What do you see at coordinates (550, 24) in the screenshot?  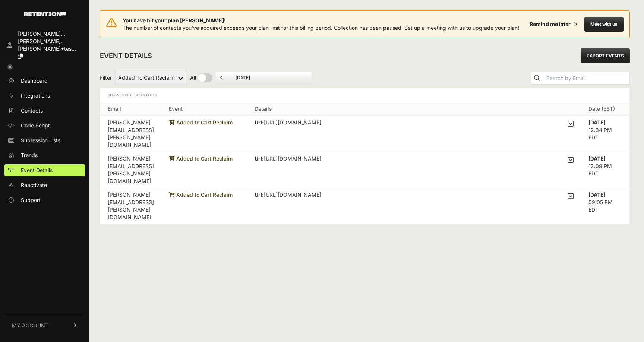 I see `div: Remind me later` at bounding box center [550, 24].